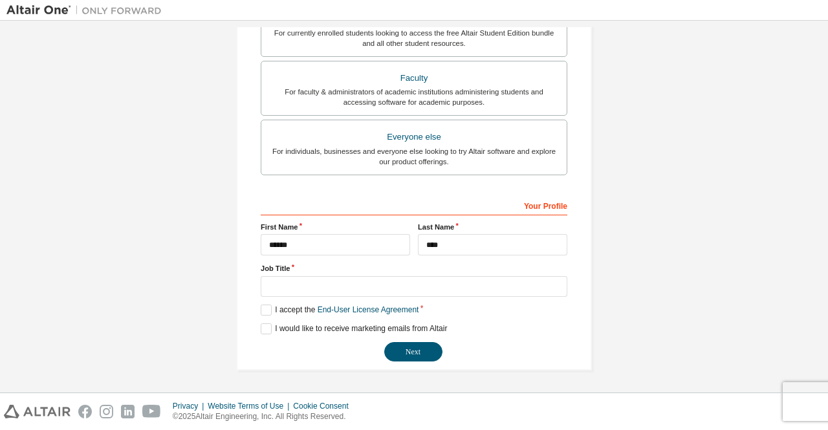 This screenshot has width=828, height=430. What do you see at coordinates (413, 352) in the screenshot?
I see `button: Next` at bounding box center [413, 352].